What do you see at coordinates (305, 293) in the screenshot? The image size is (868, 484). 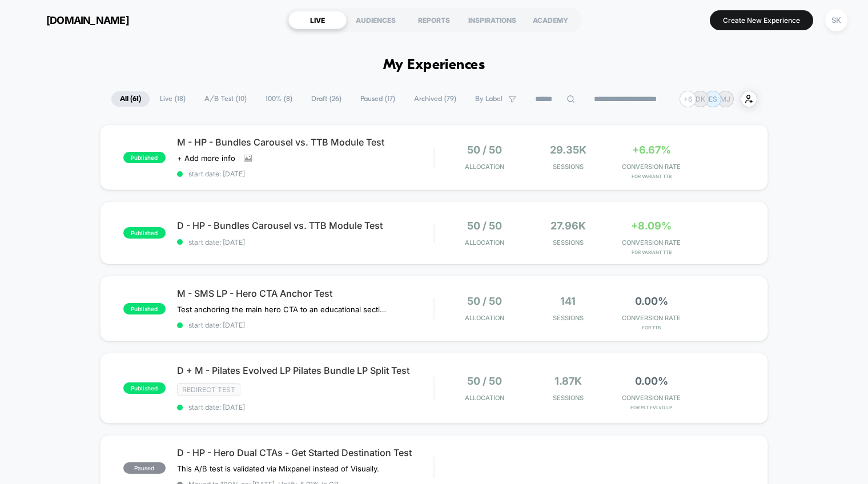 I see `span: M - SMS LP - Hero CTA Anchor Test` at bounding box center [305, 293].